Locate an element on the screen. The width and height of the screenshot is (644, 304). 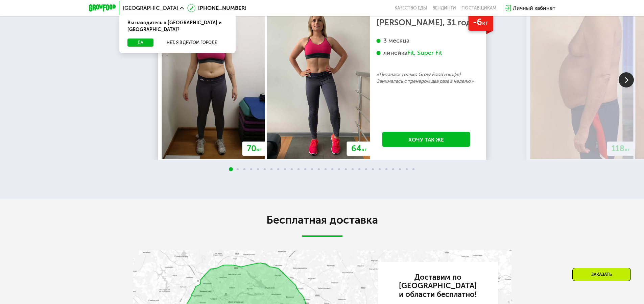
h2: Бесплатная доставка is located at coordinates (322, 220).